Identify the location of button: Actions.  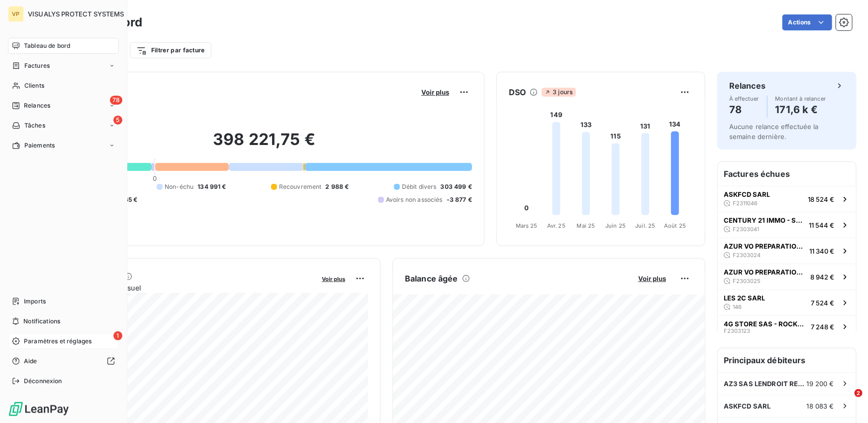
(807, 22).